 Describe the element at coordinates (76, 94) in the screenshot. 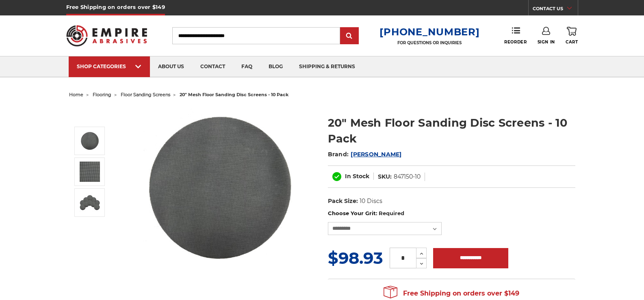

I see `a: home` at that location.